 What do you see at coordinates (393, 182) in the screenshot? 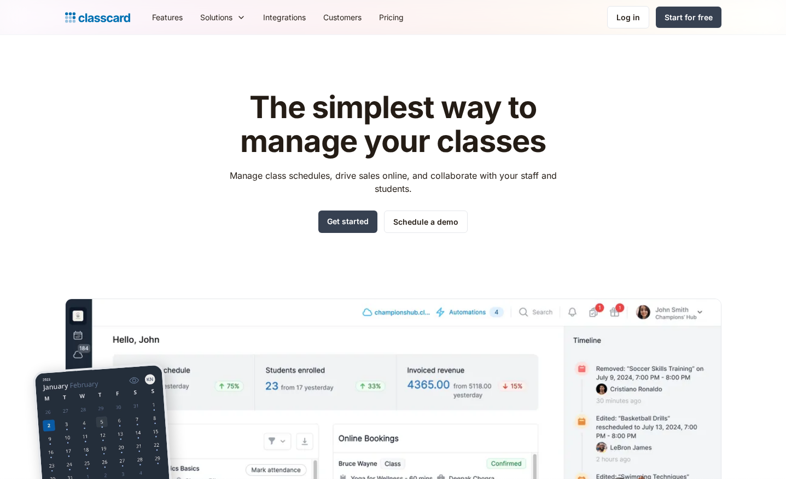
I see `p: Manage class schedules, drive sales online, and collaborate with your staff and students.` at bounding box center [393, 182].